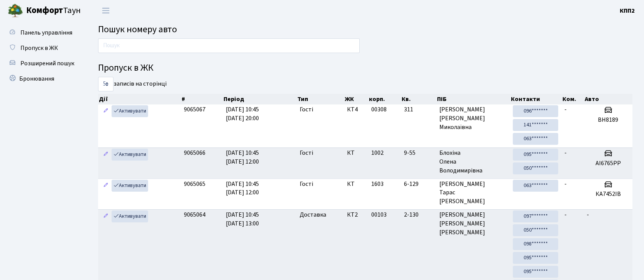  Describe the element at coordinates (45, 11) in the screenshot. I see `b: Комфорт` at that location.